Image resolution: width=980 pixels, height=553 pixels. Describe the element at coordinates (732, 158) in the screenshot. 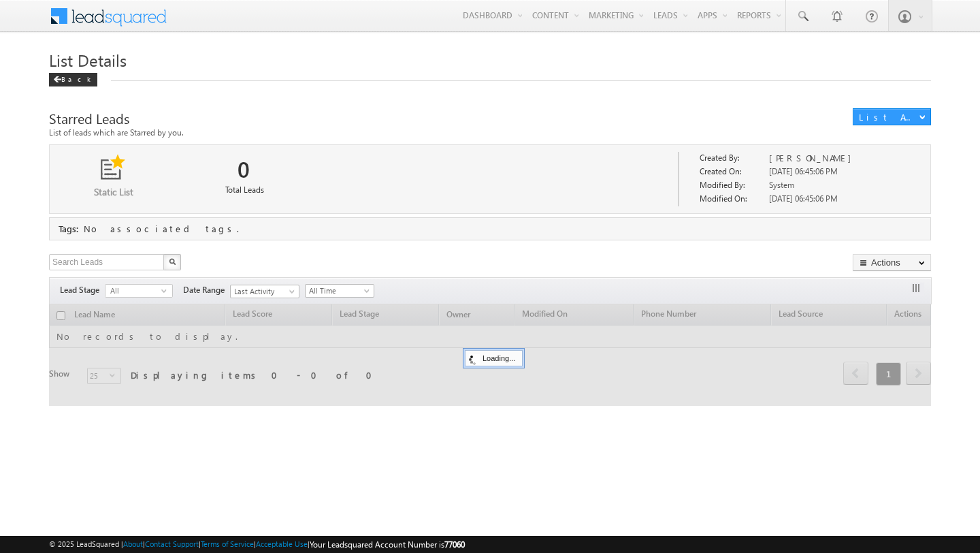

I see `div: Created By:` at that location.